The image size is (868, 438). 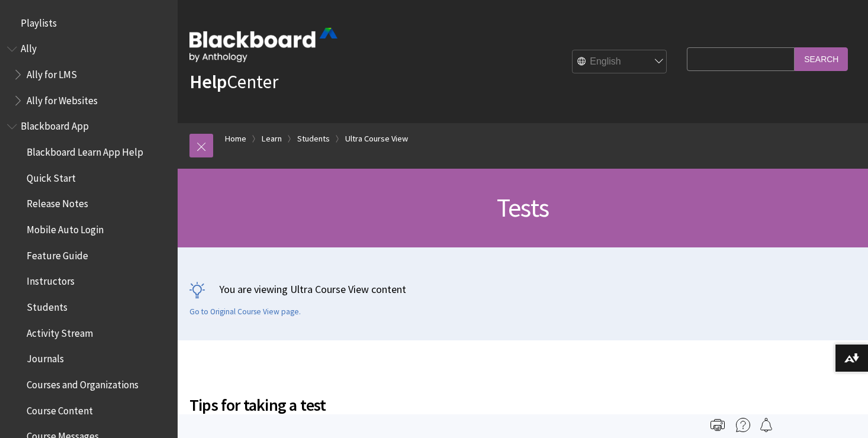 What do you see at coordinates (29, 47) in the screenshot?
I see `span: Ally` at bounding box center [29, 47].